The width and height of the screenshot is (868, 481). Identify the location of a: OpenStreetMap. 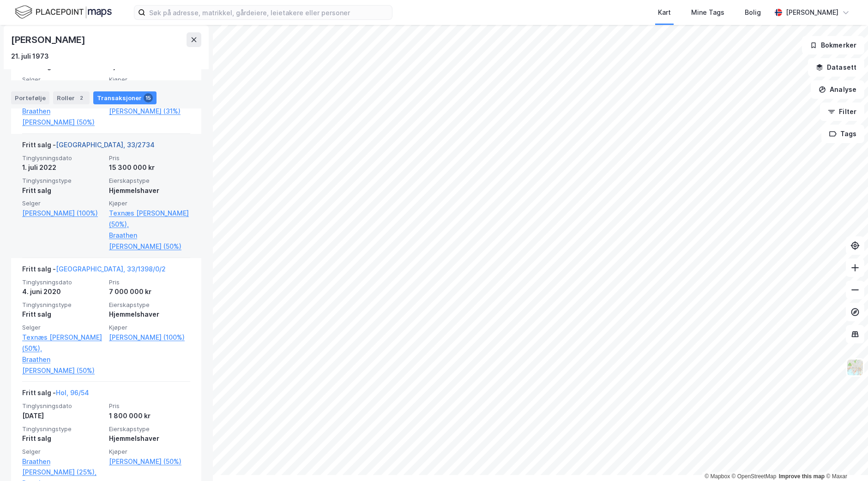
(754, 476).